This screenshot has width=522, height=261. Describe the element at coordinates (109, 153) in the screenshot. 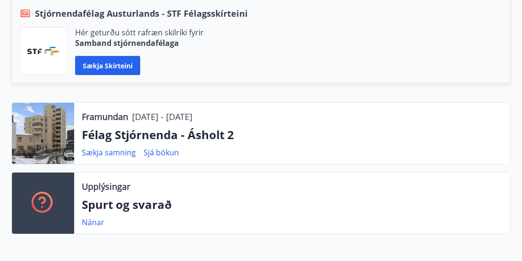

I see `a: Sækja samning` at that location.